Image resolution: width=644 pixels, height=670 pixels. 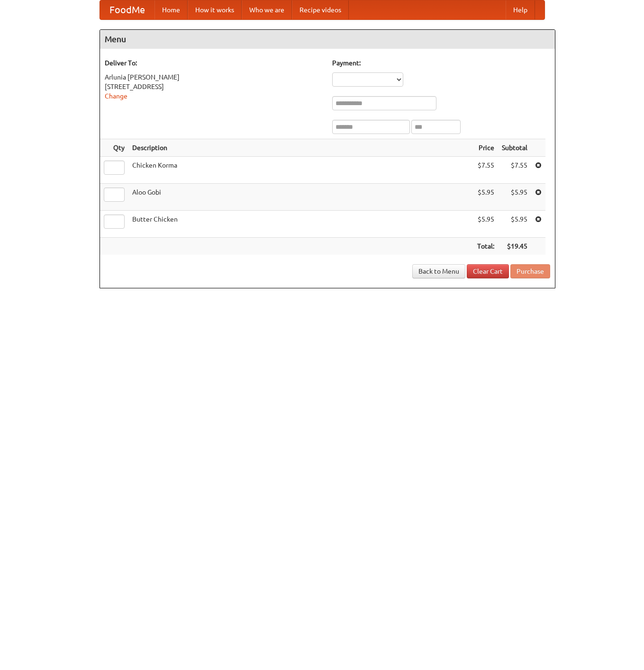 What do you see at coordinates (320, 10) in the screenshot?
I see `a: Recipe videos` at bounding box center [320, 10].